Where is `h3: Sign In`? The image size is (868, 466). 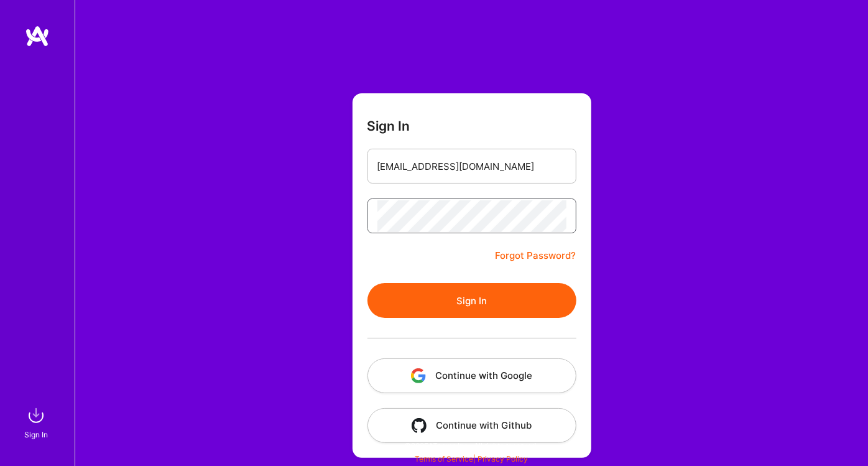 h3: Sign In is located at coordinates (389, 125).